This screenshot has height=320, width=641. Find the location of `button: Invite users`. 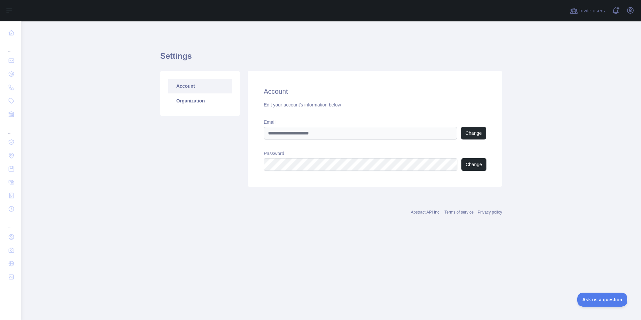

button: Invite users is located at coordinates (587, 11).